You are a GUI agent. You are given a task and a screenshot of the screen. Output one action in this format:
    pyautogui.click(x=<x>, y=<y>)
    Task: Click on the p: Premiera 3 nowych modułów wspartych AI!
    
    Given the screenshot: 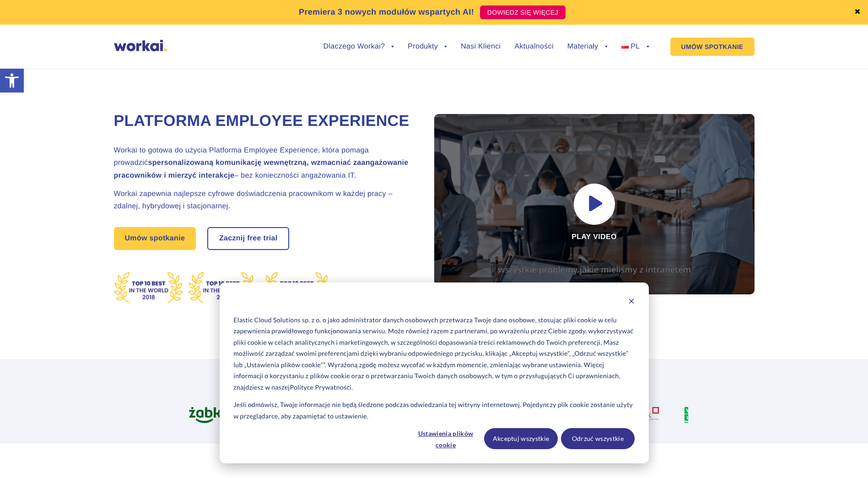 What is the action you would take?
    pyautogui.click(x=386, y=12)
    